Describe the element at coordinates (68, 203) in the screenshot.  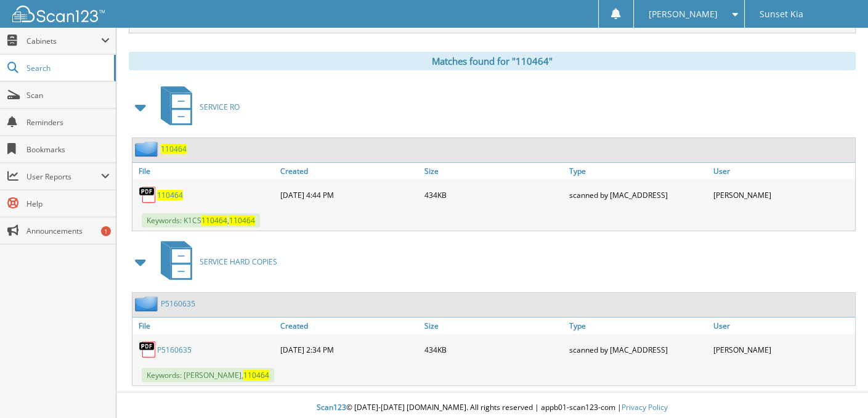
I see `span: Help` at that location.